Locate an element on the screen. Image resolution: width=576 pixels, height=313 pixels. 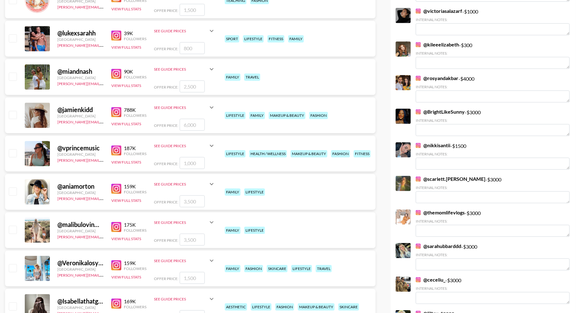
div: - $ 300 is located at coordinates (493, 55).